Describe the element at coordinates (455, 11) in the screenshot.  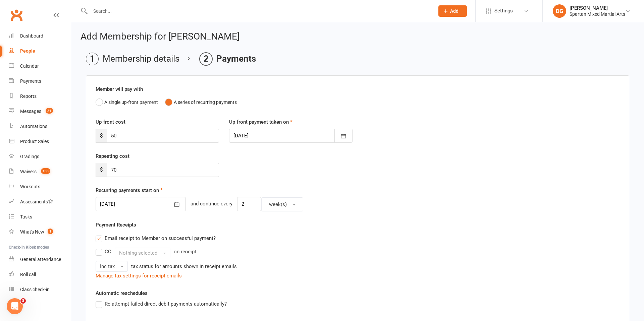
I see `span: Add` at that location.